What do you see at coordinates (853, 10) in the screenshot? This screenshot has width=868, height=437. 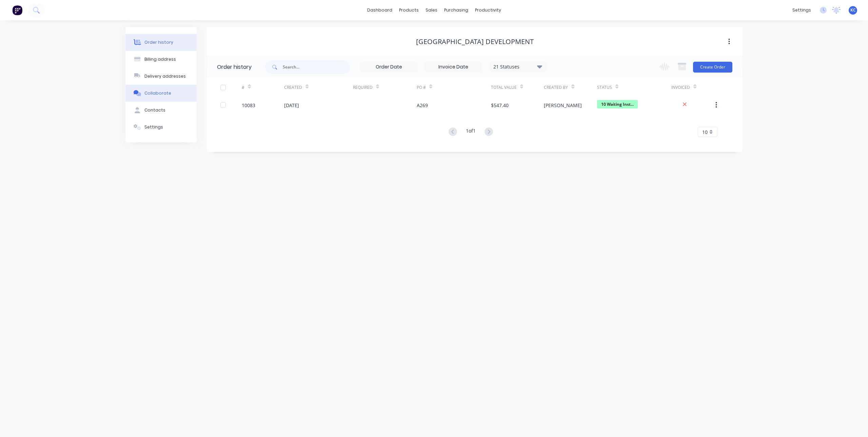 I see `span: KC` at bounding box center [853, 10].